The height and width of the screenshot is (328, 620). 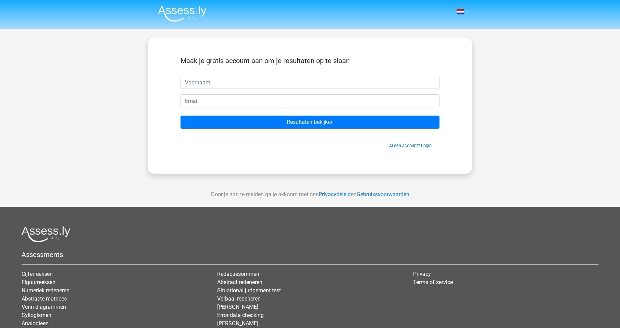 I want to click on input: Resultaten bekijken, so click(x=310, y=122).